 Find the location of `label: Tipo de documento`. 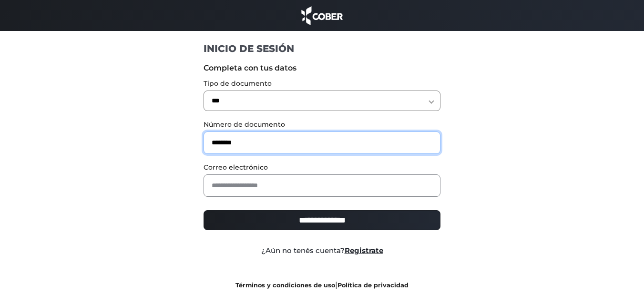

label: Tipo de documento is located at coordinates (322, 83).